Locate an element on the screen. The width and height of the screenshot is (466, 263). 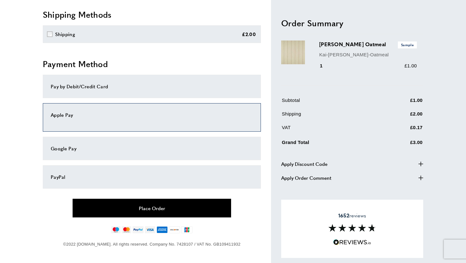
img: jcb is located at coordinates (187, 230).